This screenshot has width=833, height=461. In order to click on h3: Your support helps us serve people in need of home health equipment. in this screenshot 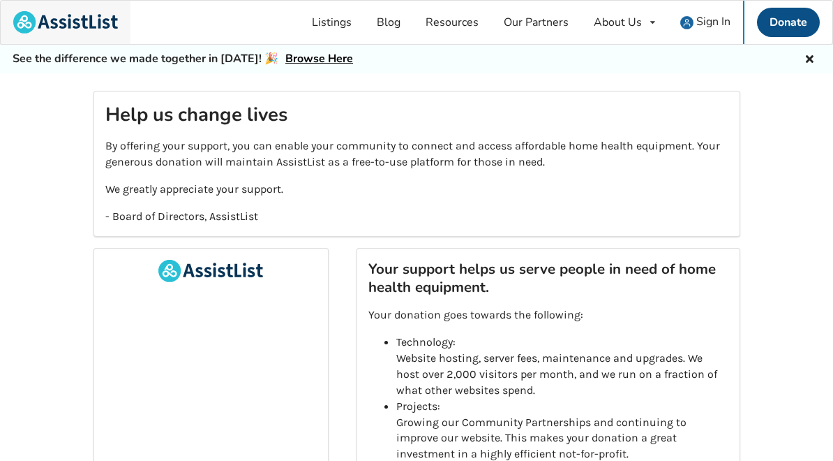, I will do `click(548, 278)`.